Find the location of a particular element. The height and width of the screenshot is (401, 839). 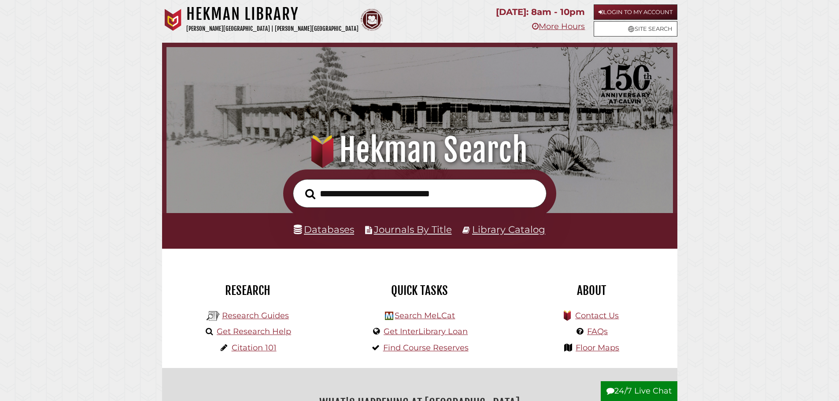

h2: Quick Tasks is located at coordinates (420, 291).